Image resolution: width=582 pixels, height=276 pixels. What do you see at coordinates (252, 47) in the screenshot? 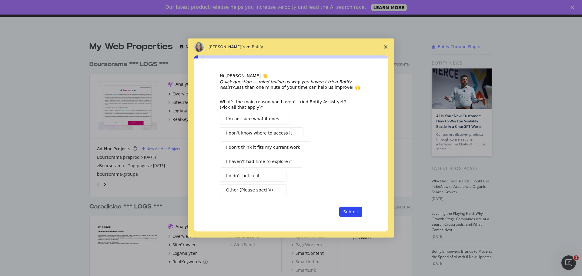
I see `span: from Botify` at bounding box center [252, 47].